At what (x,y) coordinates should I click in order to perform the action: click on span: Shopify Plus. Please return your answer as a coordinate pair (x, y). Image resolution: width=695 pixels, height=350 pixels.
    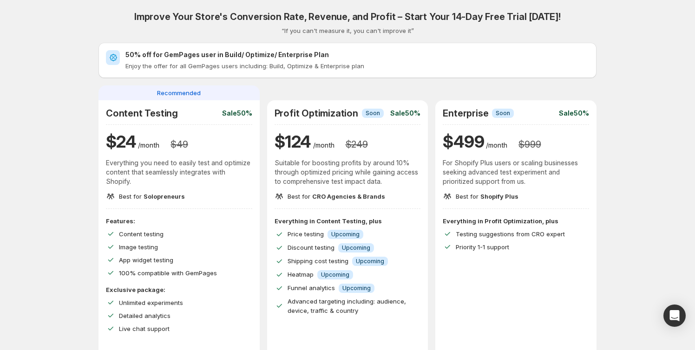
    Looking at the image, I should click on (499, 197).